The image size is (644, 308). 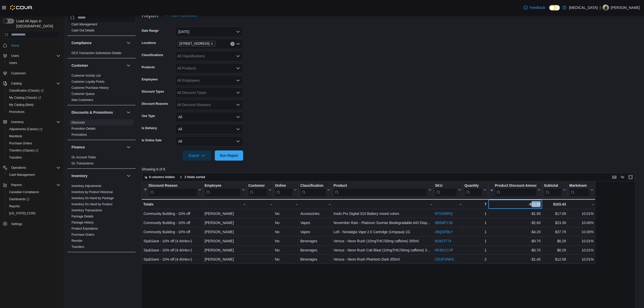 I want to click on button: Keyboard shortcuts, so click(x=614, y=177).